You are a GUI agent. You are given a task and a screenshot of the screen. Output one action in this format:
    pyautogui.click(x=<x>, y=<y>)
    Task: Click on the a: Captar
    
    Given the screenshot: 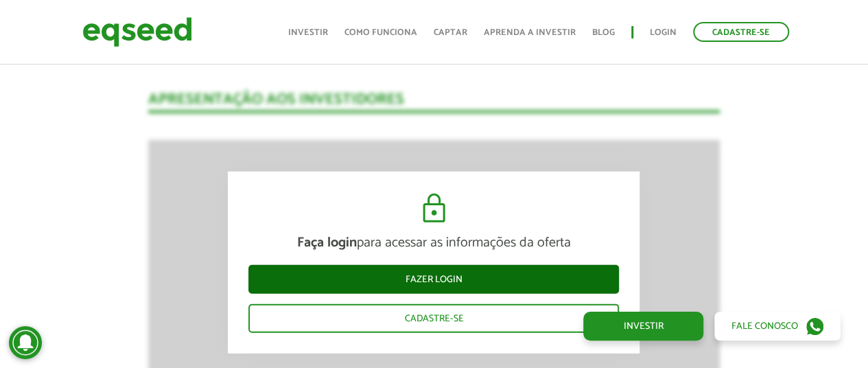 What is the action you would take?
    pyautogui.click(x=450, y=32)
    